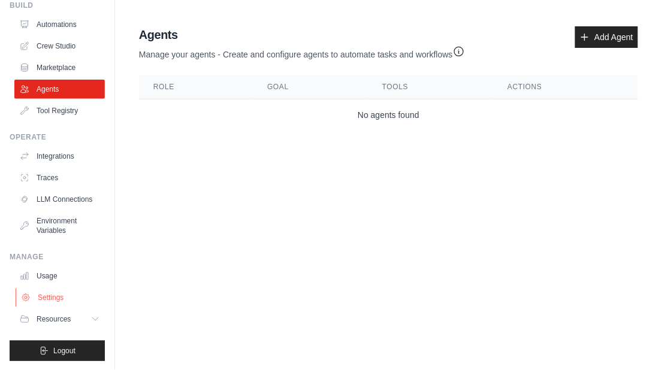 This screenshot has width=662, height=370. What do you see at coordinates (59, 25) in the screenshot?
I see `a: Automations` at bounding box center [59, 25].